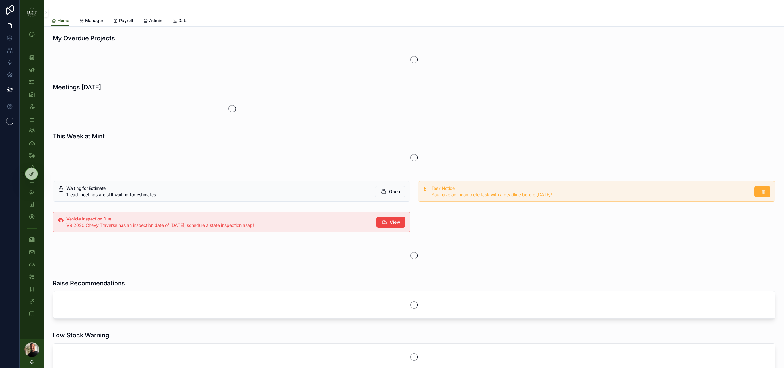 The height and width of the screenshot is (368, 784). Describe the element at coordinates (218, 188) in the screenshot. I see `h5: Waiting for Estimate` at that location.